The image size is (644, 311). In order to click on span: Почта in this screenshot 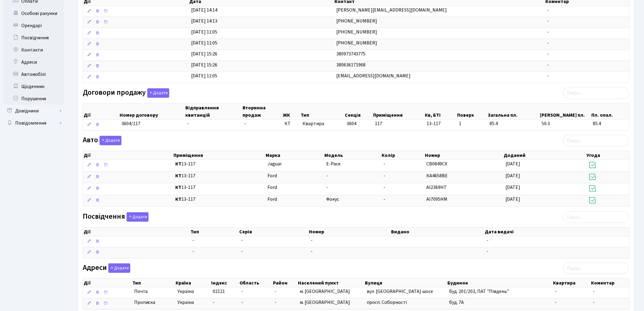, I will do `click(141, 292)`.